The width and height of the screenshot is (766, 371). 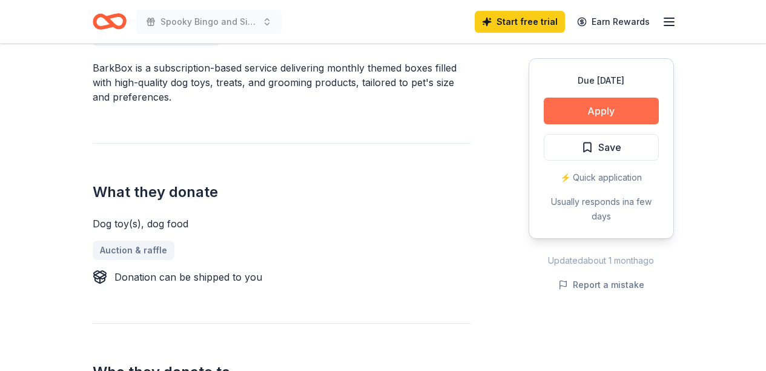 What do you see at coordinates (602, 111) in the screenshot?
I see `button: Apply` at bounding box center [602, 111].